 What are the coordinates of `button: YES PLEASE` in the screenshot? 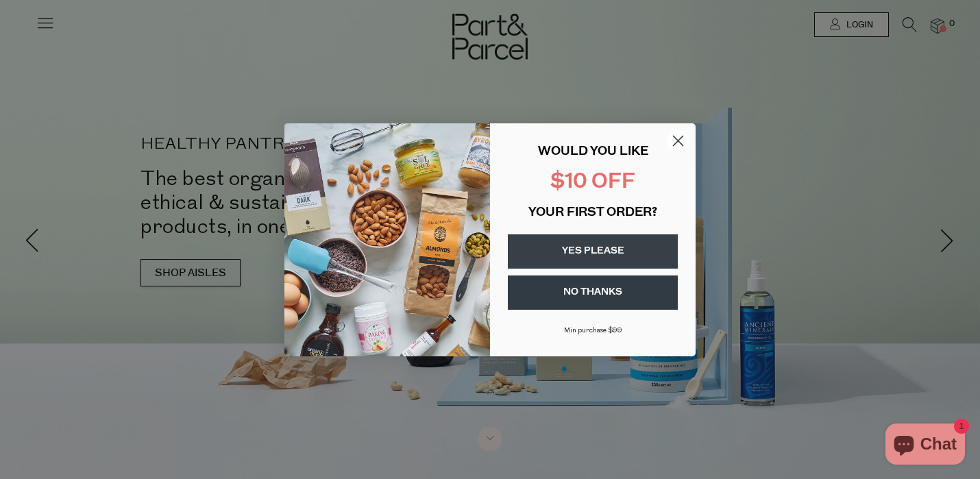 It's located at (593, 251).